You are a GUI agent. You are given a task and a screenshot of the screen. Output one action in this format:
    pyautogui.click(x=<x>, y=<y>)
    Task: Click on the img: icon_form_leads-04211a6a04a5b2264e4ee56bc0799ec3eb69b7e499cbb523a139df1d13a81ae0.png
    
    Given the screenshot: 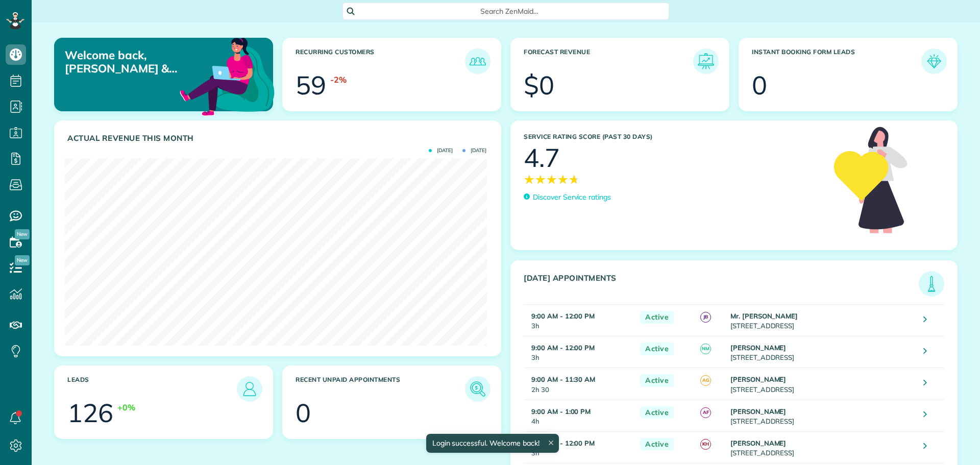 What is the action you would take?
    pyautogui.click(x=934, y=61)
    